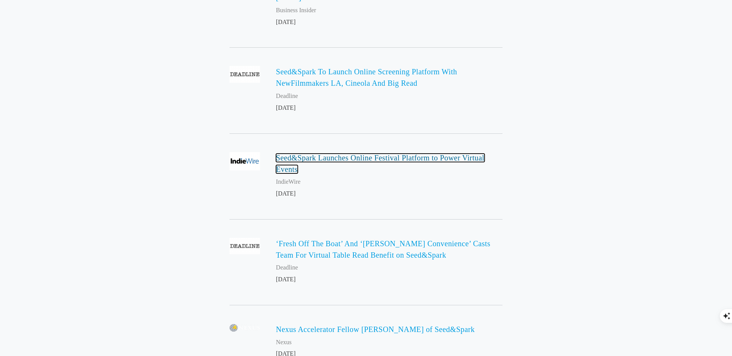 The image size is (732, 356). I want to click on p: Business Insider, so click(389, 10).